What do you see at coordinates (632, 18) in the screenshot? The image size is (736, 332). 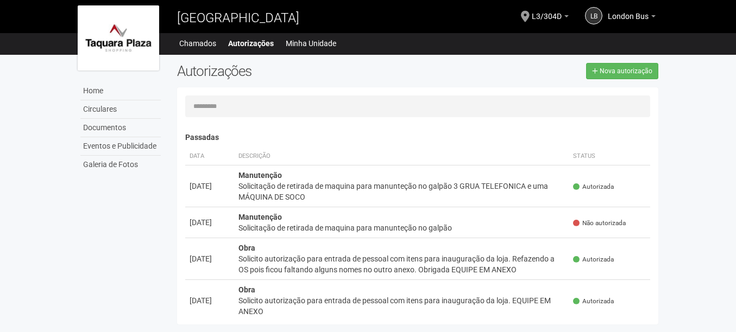 I see `a: London Bus` at bounding box center [632, 18].